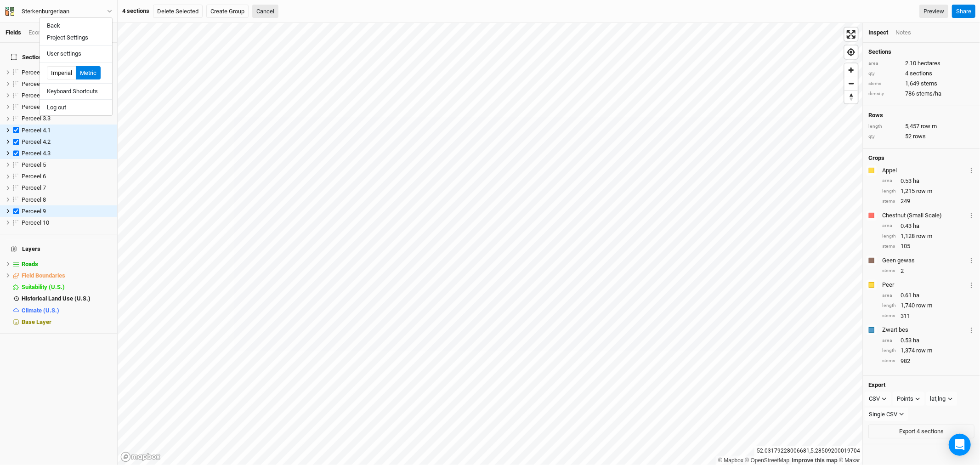 The width and height of the screenshot is (980, 465). What do you see at coordinates (877, 159) in the screenshot?
I see `h4: Crops` at bounding box center [877, 159].